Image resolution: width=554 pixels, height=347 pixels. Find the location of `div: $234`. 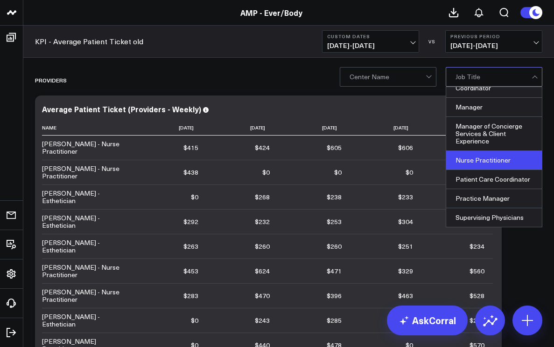

div: $234 is located at coordinates (477, 247).